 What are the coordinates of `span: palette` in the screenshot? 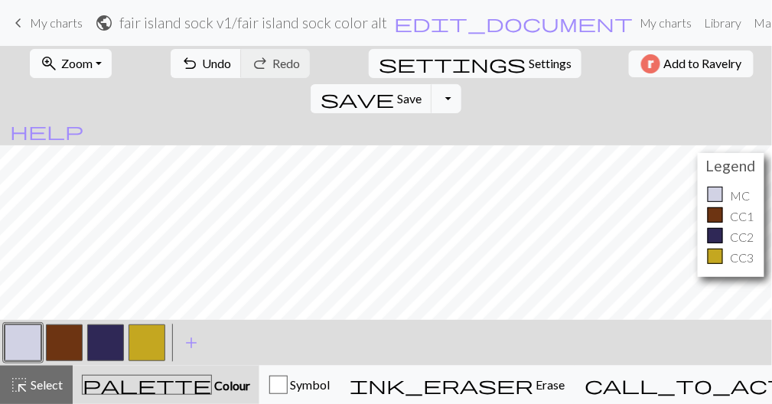 It's located at (147, 385).